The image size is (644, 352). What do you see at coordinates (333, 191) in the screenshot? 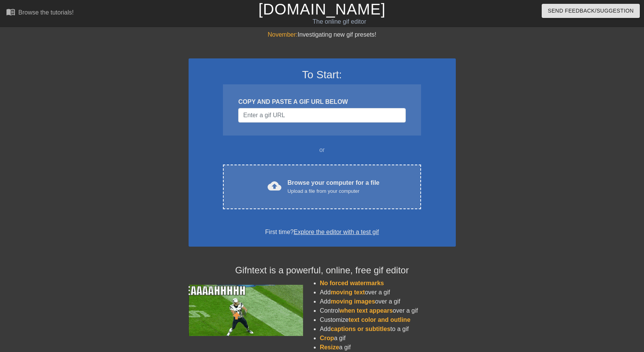
I see `div: Upload a file from your computer` at bounding box center [333, 191].